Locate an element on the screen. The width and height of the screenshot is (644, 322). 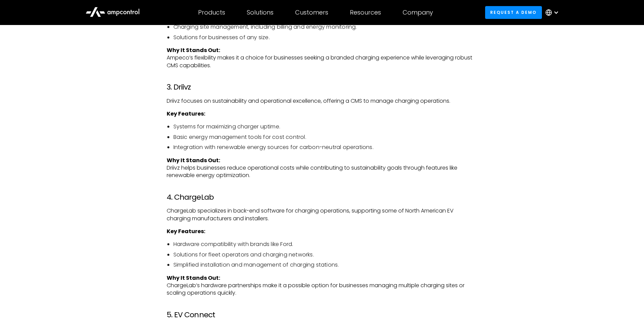
li: Integration with renewable energy sources for carbon-neutral operations. is located at coordinates (325, 147).